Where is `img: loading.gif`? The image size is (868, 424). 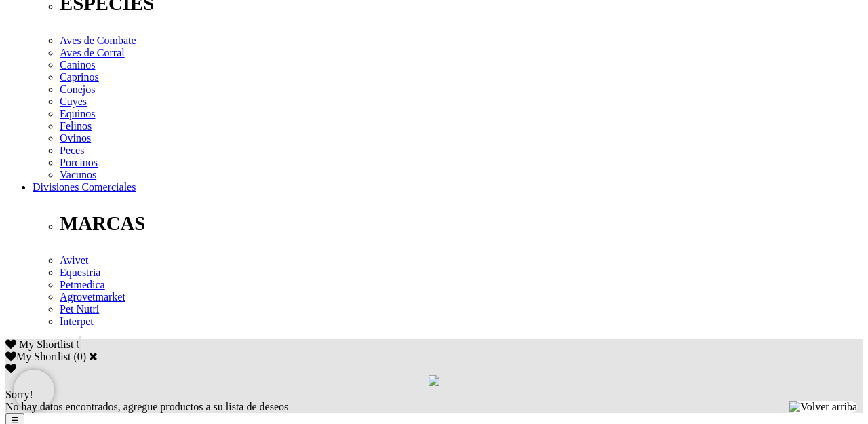
img: loading.gif is located at coordinates (434, 381).